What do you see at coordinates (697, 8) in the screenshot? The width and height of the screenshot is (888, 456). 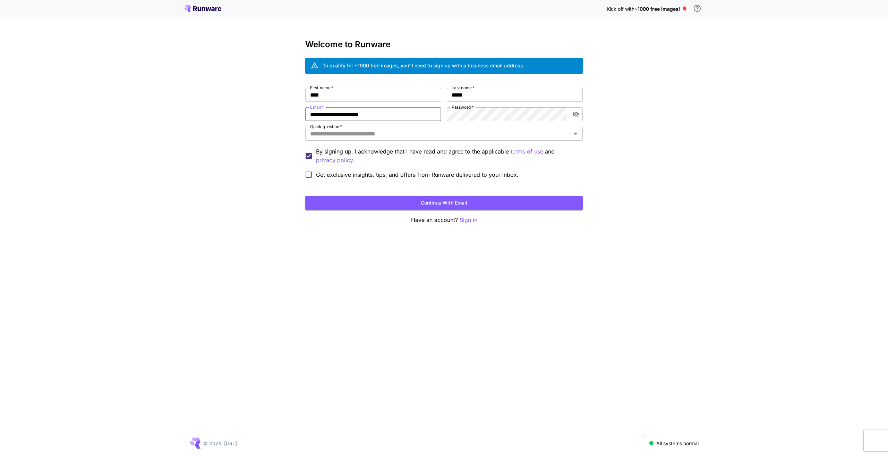 I see `button: In order to qualify for free credit, you need to sign up with a business email address and click ...` at bounding box center [697, 8].